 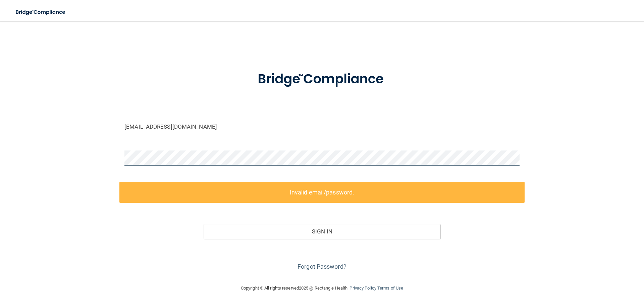 I want to click on button: Sign In, so click(x=322, y=231).